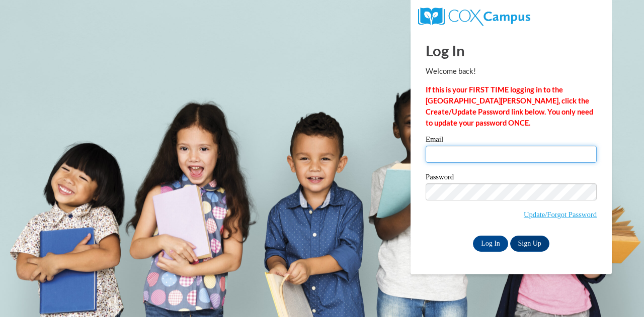 The image size is (644, 317). Describe the element at coordinates (511, 141) in the screenshot. I see `label: Email` at that location.